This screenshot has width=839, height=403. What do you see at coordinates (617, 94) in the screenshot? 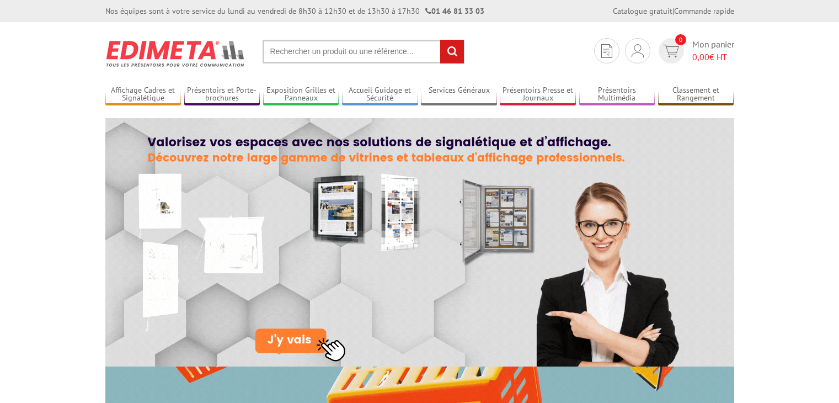
I see `a: Présentoirs Multimédia` at bounding box center [617, 94].